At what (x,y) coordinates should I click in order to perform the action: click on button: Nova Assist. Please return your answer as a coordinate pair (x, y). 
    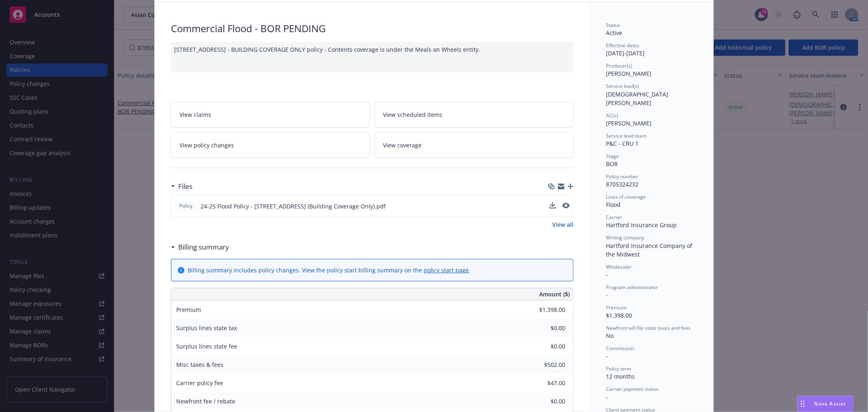
    Looking at the image, I should click on (825, 404).